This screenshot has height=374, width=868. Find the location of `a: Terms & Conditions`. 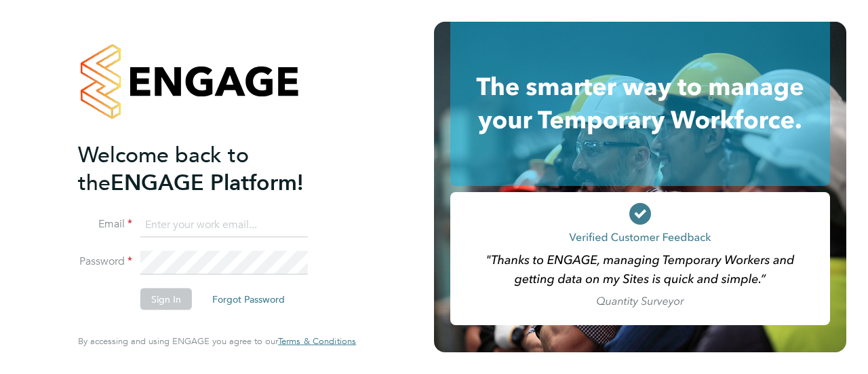

a: Terms & Conditions is located at coordinates (317, 341).